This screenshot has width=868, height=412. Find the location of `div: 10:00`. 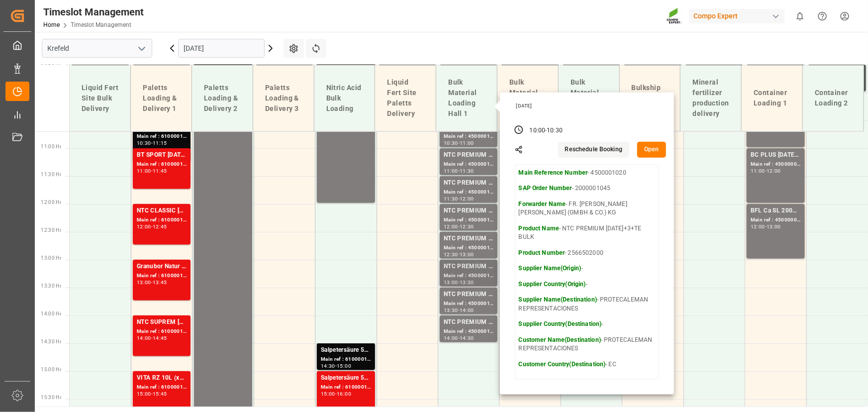

div: 10:00 is located at coordinates (538, 131).